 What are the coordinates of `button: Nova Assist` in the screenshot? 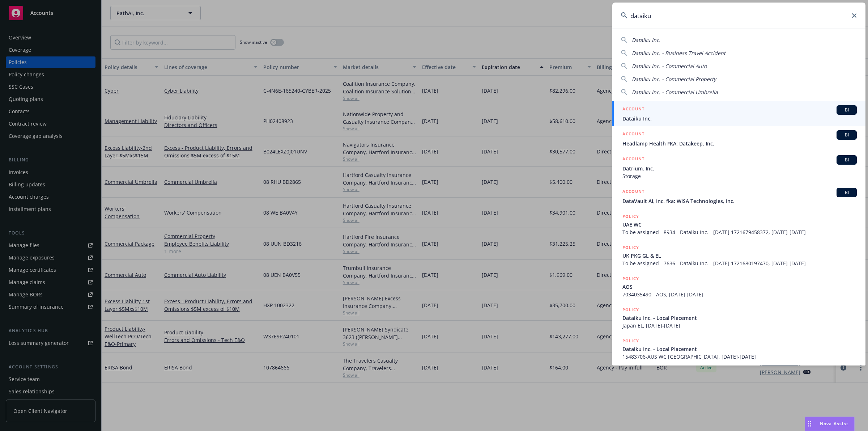 It's located at (830, 423).